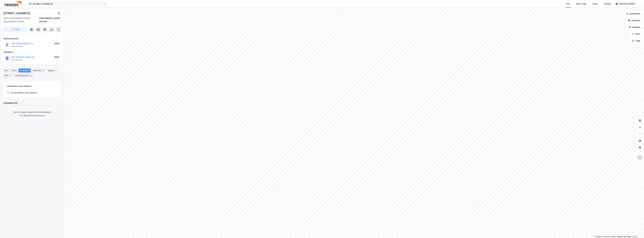 This screenshot has height=238, width=644. Describe the element at coordinates (640, 157) in the screenshot. I see `img: Z` at that location.